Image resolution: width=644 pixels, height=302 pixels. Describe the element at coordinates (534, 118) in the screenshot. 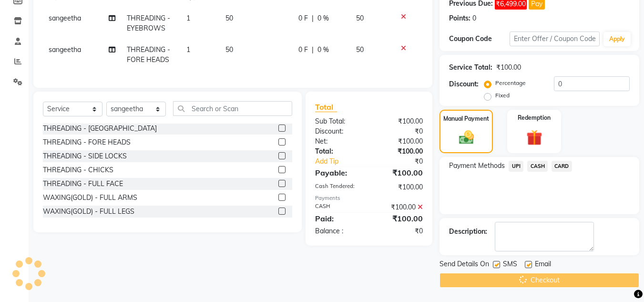

I see `label: Redemption` at that location.